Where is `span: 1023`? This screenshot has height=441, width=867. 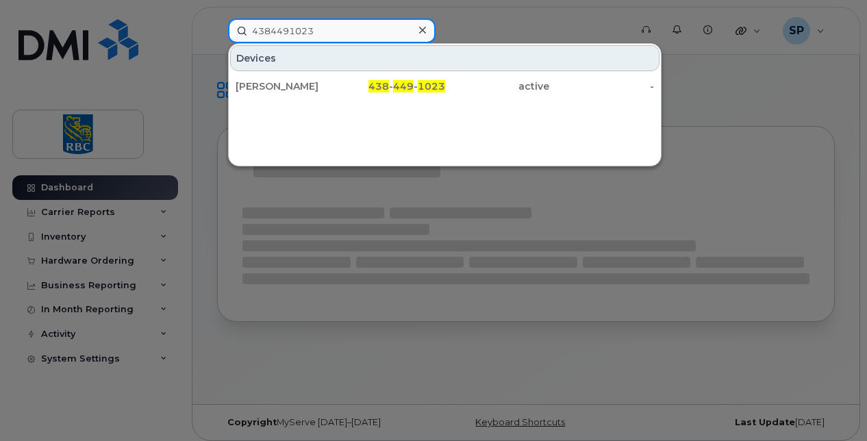 span: 1023 is located at coordinates (432, 86).